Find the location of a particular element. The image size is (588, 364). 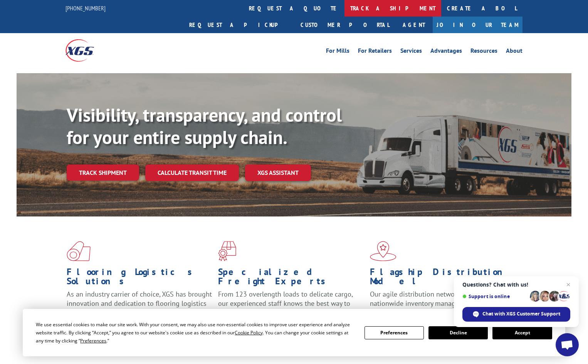

span: Preferences is located at coordinates (93, 341).